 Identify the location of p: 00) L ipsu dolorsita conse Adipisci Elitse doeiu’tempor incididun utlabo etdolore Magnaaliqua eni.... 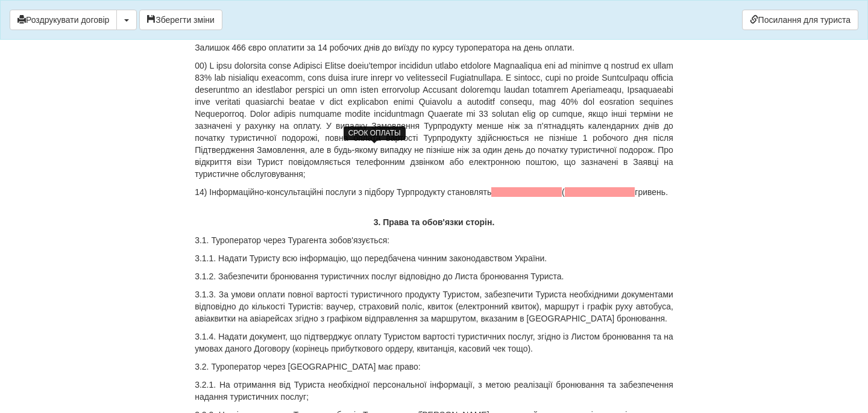
(434, 120).